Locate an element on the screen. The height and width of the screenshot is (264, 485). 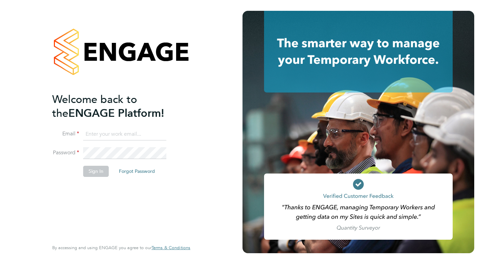
span: By accessing and using ENGAGE you agree to our is located at coordinates (121, 247).